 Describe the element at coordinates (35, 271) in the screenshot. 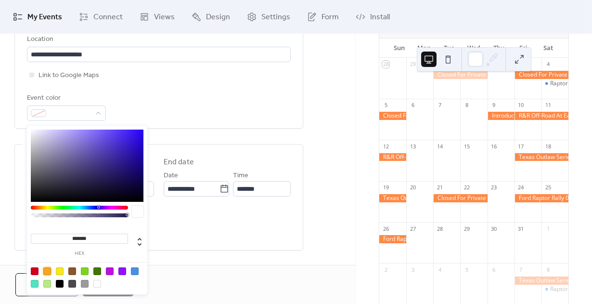

I see `div: #D0021B` at that location.